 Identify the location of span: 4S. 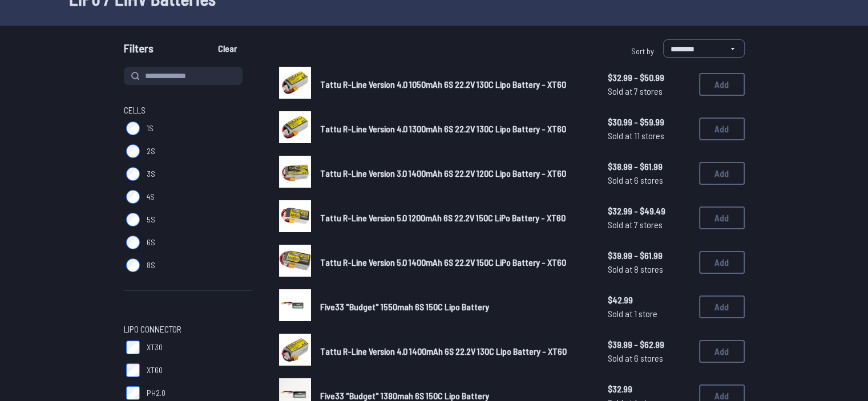
(151, 197).